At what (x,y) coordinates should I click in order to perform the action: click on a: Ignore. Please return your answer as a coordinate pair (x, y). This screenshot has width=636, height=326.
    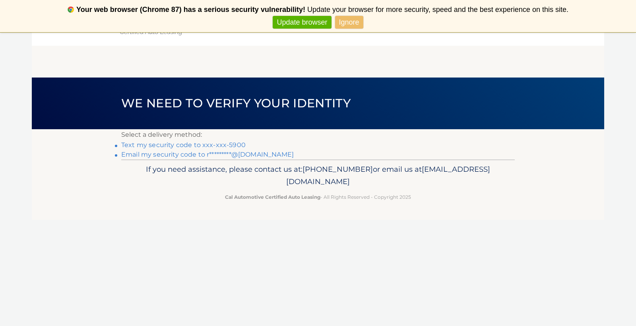
    Looking at the image, I should click on (349, 22).